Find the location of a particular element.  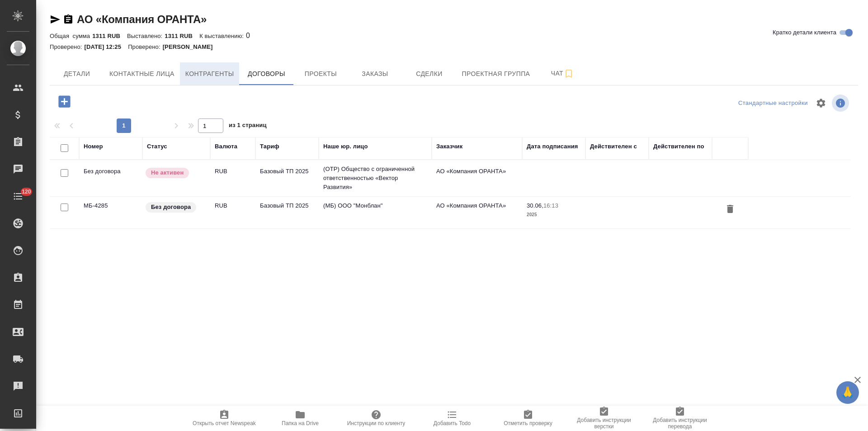

button: Скопировать ссылку is located at coordinates (68, 20).